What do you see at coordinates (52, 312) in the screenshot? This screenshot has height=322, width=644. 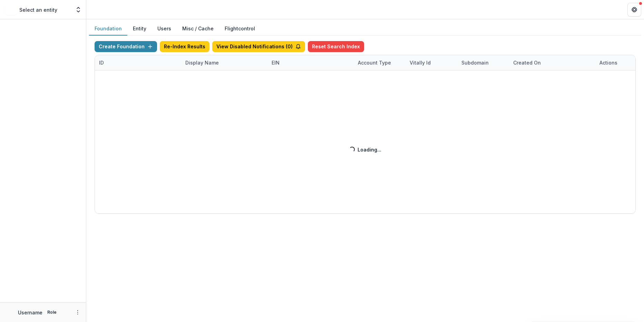 I see `p: Role` at bounding box center [52, 312].